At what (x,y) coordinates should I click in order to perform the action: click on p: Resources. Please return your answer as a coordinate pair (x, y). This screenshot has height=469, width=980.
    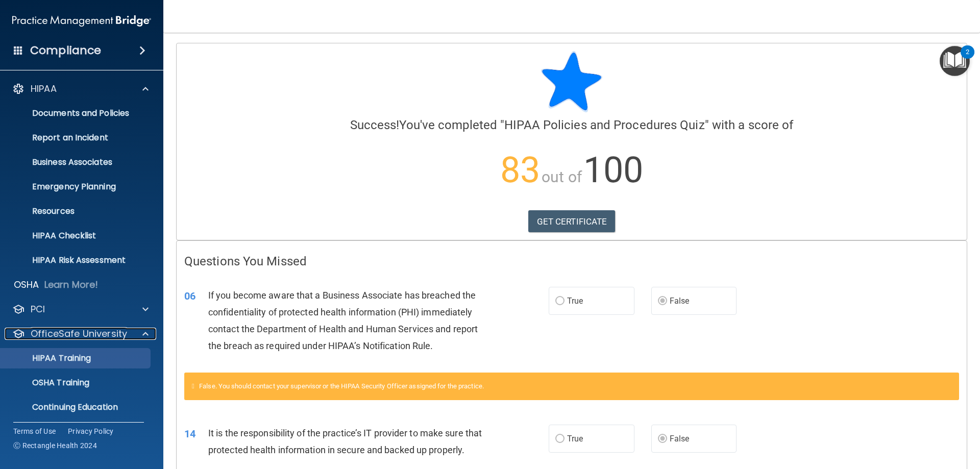
    Looking at the image, I should click on (76, 211).